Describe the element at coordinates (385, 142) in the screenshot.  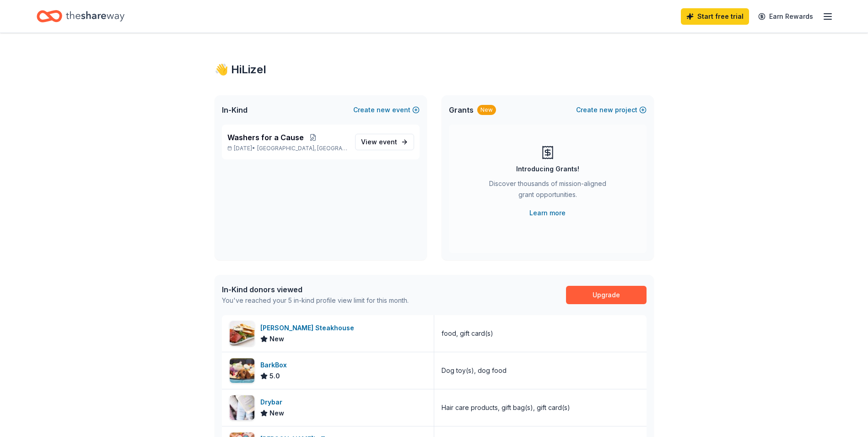
I see `a: View event` at that location.